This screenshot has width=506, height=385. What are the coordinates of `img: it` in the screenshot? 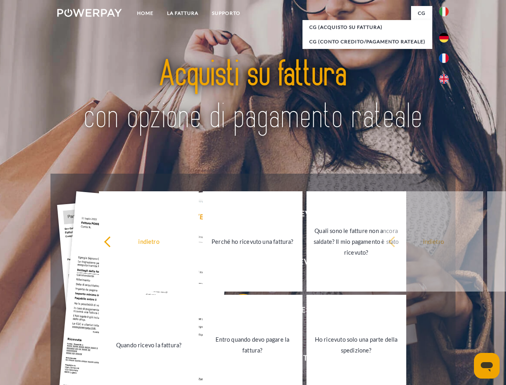 It's located at (444, 12).